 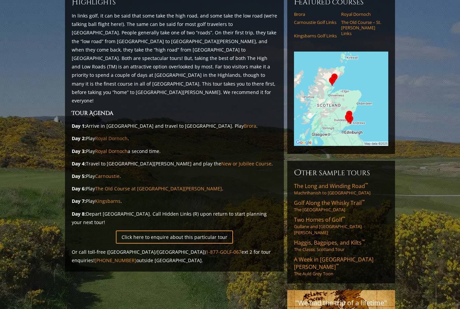 I want to click on p: "We had the trip of a lifetime", so click(x=341, y=303).